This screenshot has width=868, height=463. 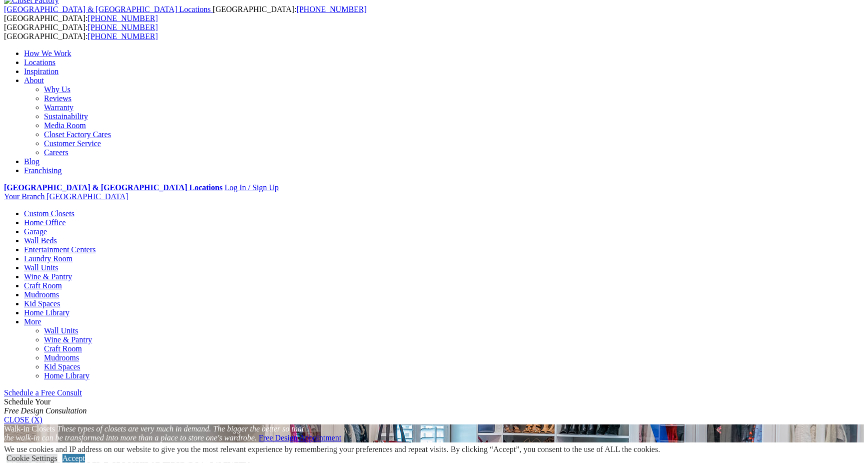 I want to click on a: Accept, so click(x=74, y=458).